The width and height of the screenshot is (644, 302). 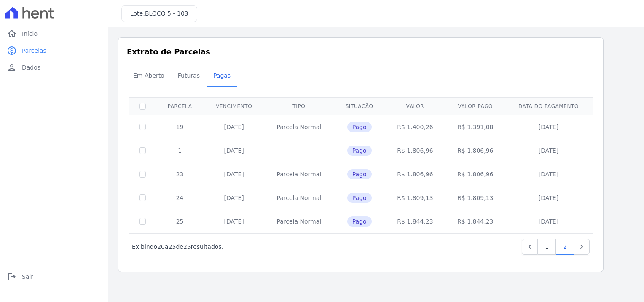 I want to click on span: Em Aberto, so click(x=148, y=76).